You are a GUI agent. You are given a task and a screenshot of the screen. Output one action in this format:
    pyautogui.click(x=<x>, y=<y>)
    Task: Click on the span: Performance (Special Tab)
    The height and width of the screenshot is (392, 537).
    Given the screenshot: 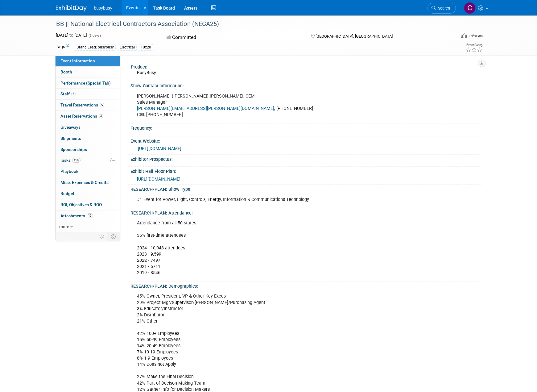 What is the action you would take?
    pyautogui.click(x=85, y=83)
    